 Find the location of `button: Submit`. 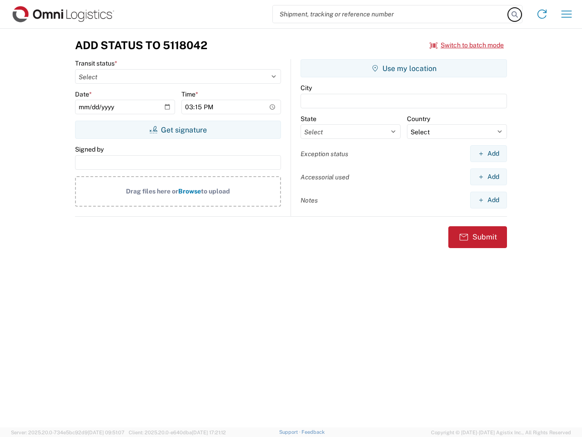

button: Submit is located at coordinates (478, 237).